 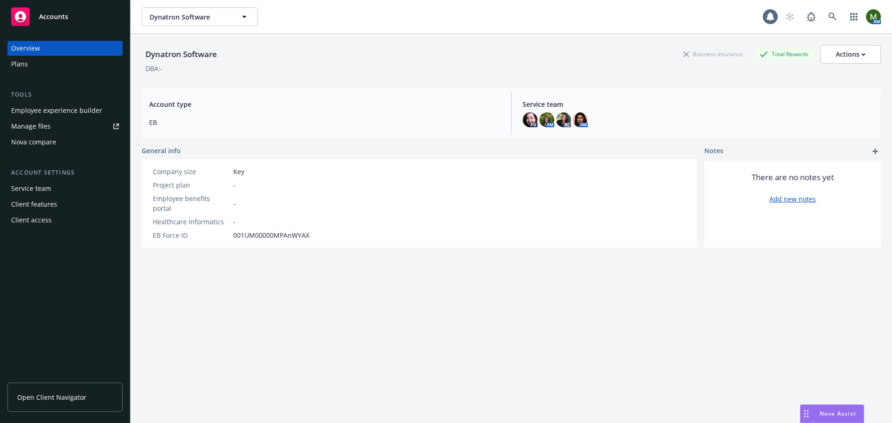 I want to click on div: Tools, so click(x=65, y=95).